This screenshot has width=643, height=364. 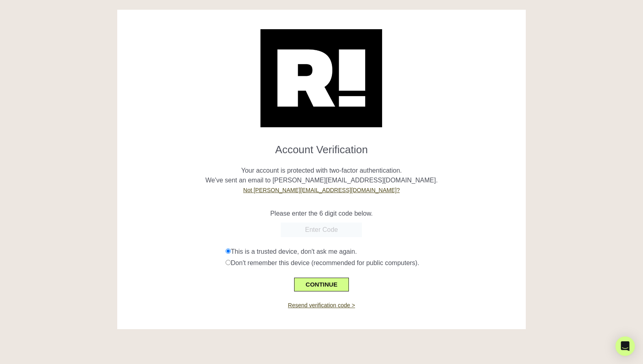 What do you see at coordinates (321, 284) in the screenshot?
I see `button: CONTINUE` at bounding box center [321, 284].